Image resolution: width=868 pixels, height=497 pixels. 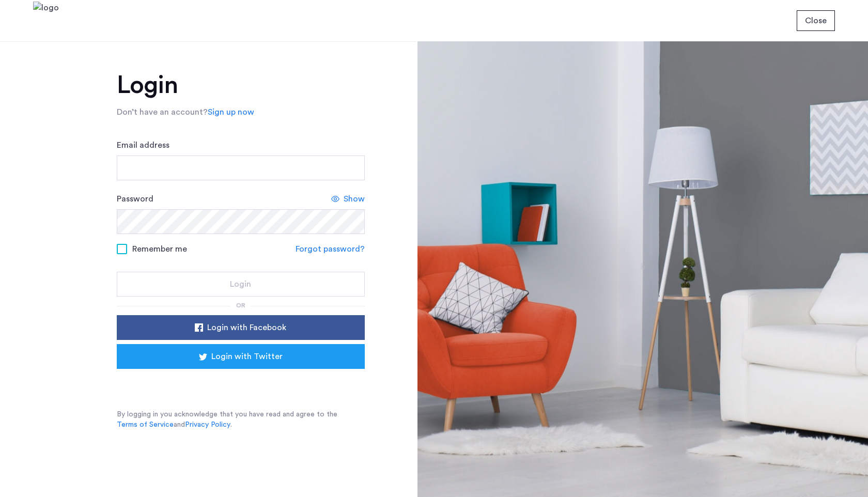 What do you see at coordinates (241, 85) in the screenshot?
I see `h1: Login` at bounding box center [241, 85].